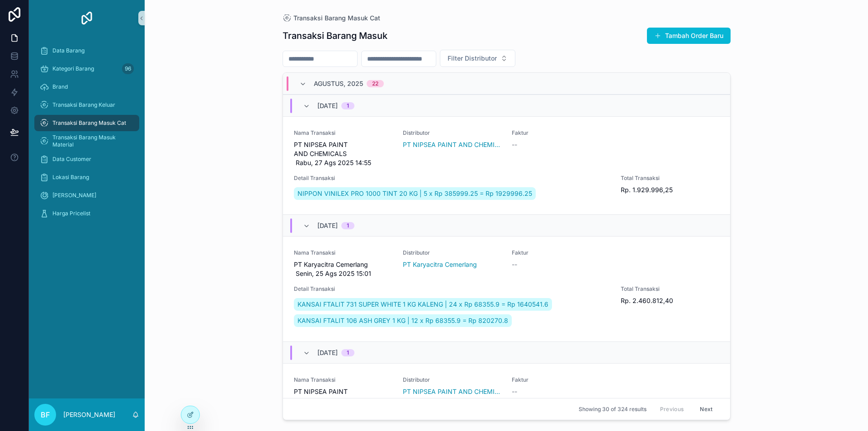  What do you see at coordinates (335, 36) in the screenshot?
I see `h1: Transaksi Barang Masuk` at bounding box center [335, 36].